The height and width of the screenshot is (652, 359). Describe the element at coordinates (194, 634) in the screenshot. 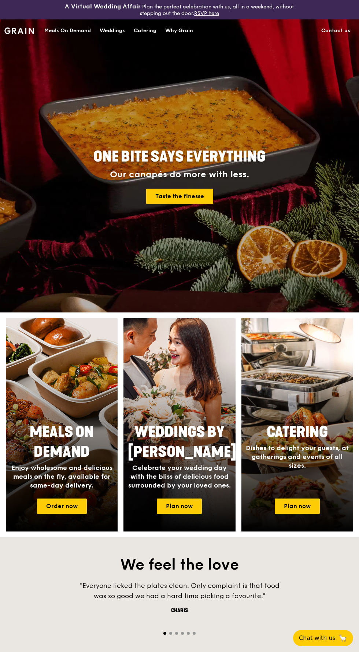

I see `span: Go to slide 6` at that location.